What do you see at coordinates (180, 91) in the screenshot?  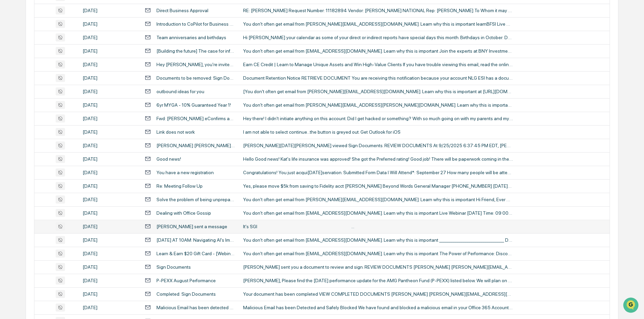 I see `div: outbound ideas for you` at bounding box center [180, 91].